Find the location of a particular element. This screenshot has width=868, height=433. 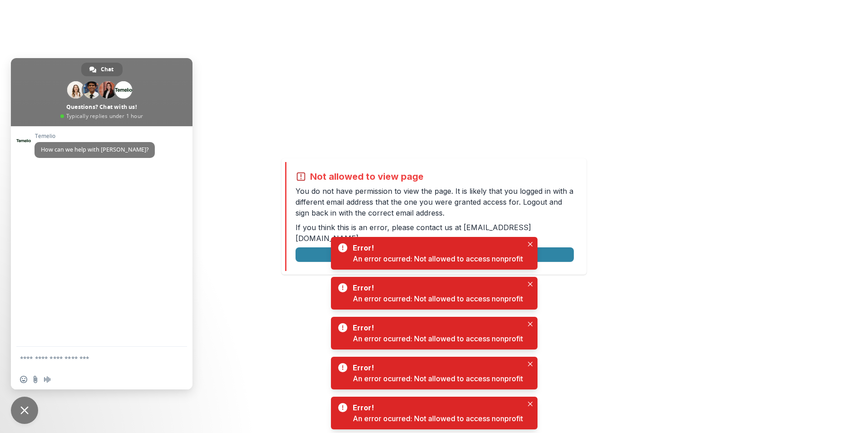

span: Chat is located at coordinates (107, 70).